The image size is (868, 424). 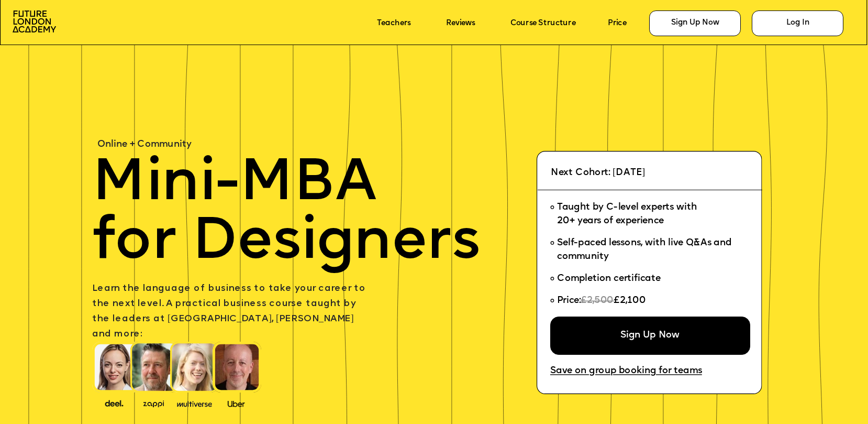 I want to click on span: Learn the language of business to take your career to the next level. A practical business course..., so click(x=230, y=311).